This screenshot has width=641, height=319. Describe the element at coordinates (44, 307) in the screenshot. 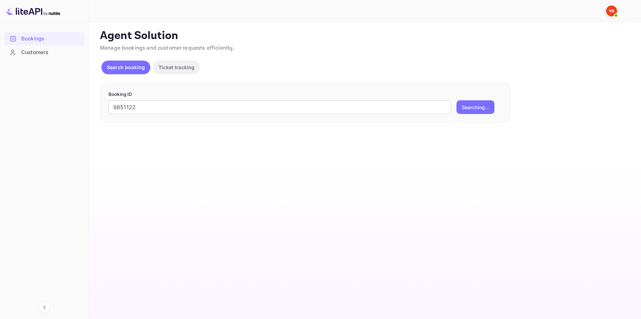

I see `button: Collapse navigation` at that location.